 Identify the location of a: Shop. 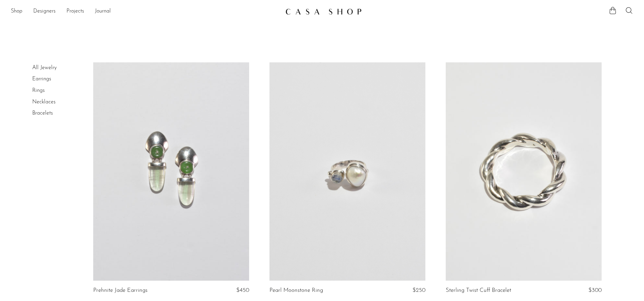
(17, 12).